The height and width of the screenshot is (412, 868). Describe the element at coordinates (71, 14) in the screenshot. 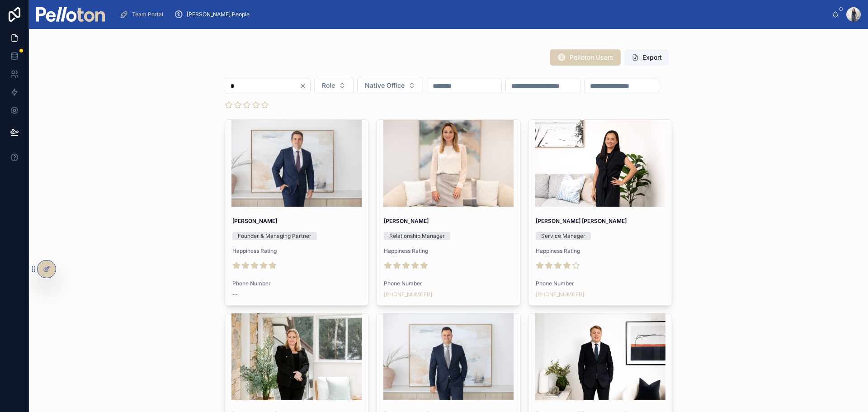

I see `img: App logo` at that location.